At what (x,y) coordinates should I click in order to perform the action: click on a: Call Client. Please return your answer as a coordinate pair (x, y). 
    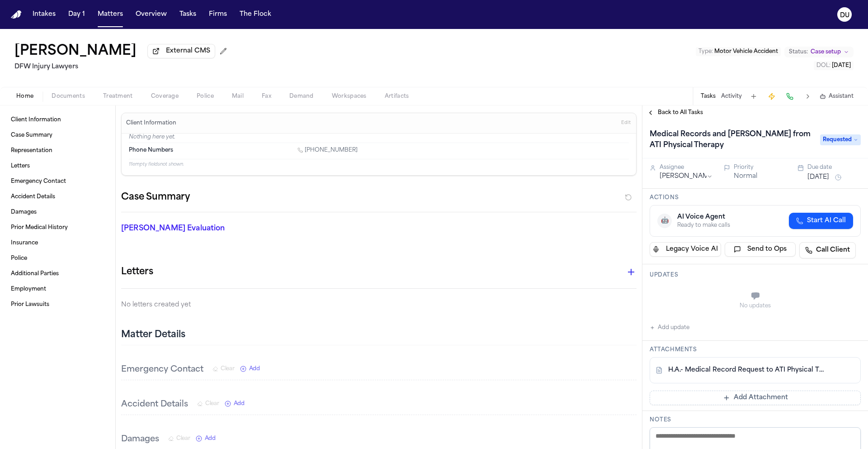
    Looking at the image, I should click on (828, 250).